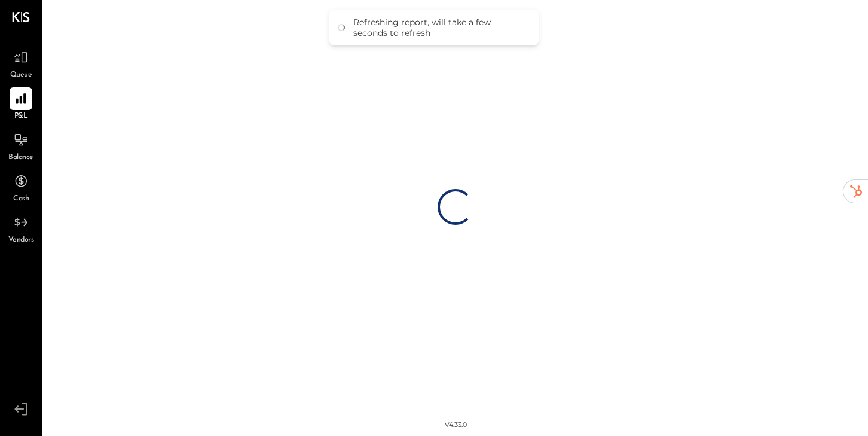 This screenshot has height=436, width=868. What do you see at coordinates (21, 63) in the screenshot?
I see `a: Queue` at bounding box center [21, 63].